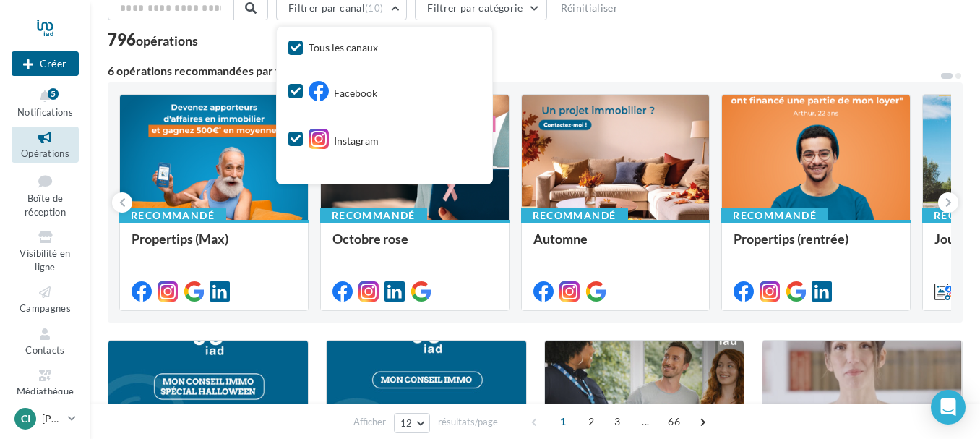 The image size is (980, 439). I want to click on div: Propertips (Max), so click(214, 246).